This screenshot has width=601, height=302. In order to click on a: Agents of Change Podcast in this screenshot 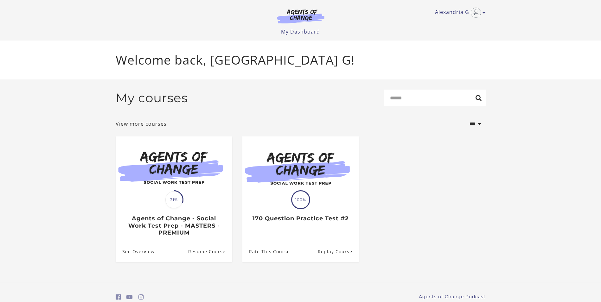, I will do `click(452, 297)`.